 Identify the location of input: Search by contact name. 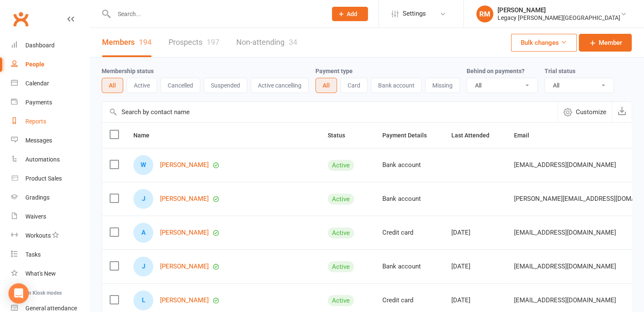
(330, 112).